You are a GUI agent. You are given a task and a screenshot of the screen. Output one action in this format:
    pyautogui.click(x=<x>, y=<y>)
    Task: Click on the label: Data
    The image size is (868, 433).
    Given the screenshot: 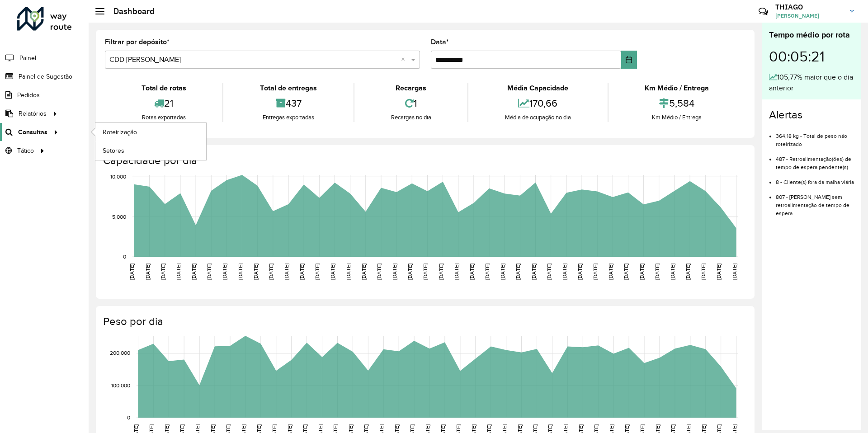 What is the action you would take?
    pyautogui.click(x=440, y=42)
    